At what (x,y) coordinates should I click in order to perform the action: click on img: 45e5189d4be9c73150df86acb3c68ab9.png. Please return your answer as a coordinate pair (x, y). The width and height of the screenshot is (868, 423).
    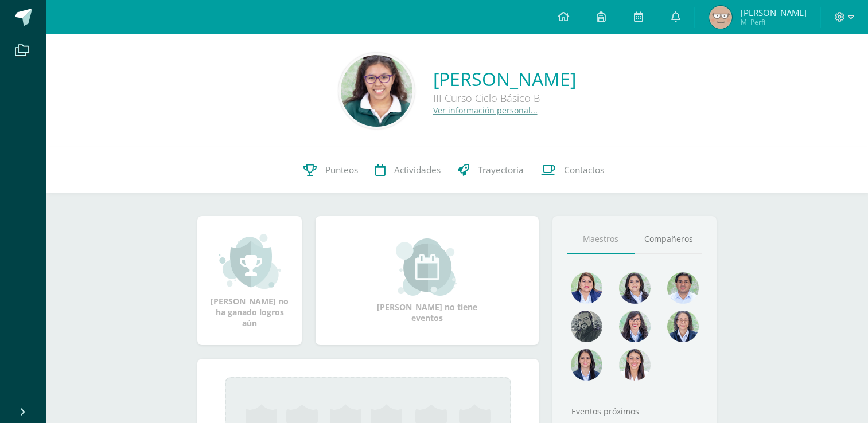
    Looking at the image, I should click on (634, 288).